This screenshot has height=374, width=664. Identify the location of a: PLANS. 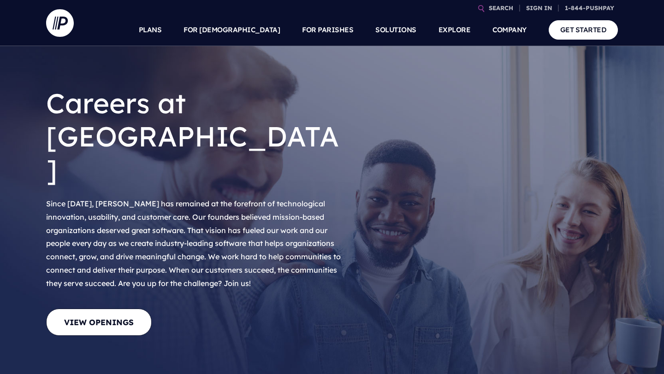
(150, 30).